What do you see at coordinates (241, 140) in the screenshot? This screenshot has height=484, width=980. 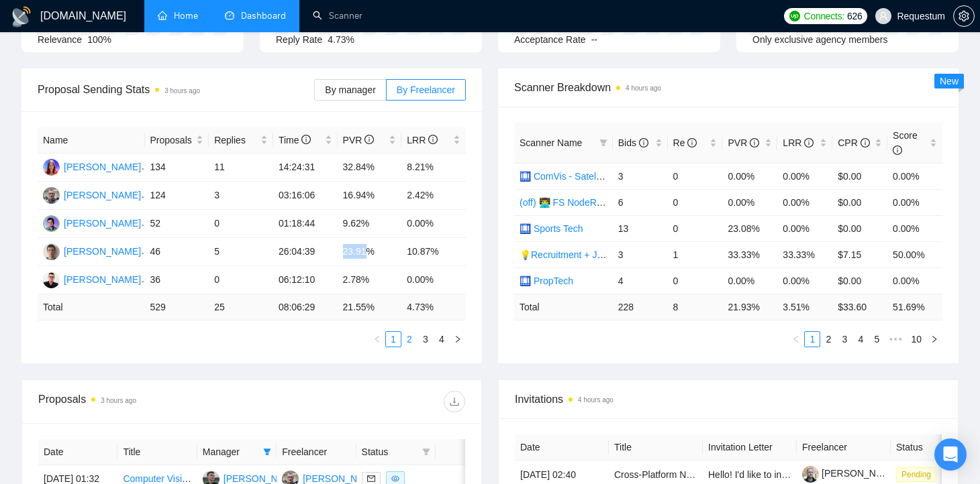 I see `th: Replies` at bounding box center [241, 140].